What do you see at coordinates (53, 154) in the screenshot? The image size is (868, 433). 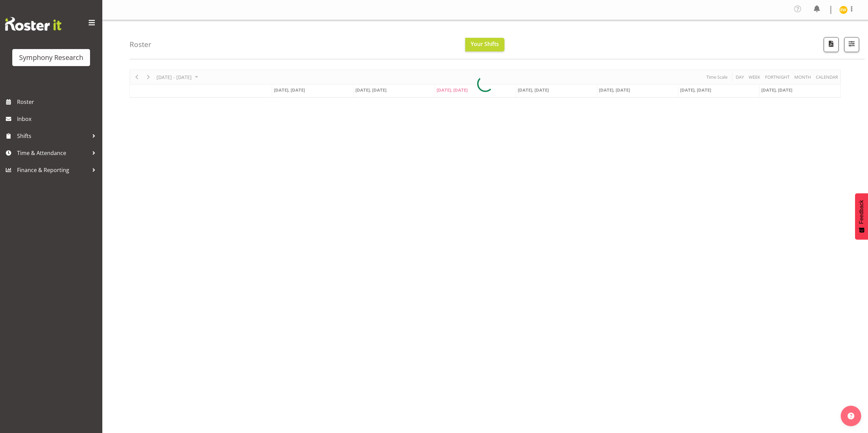 I see `span: Time & Attendance` at bounding box center [53, 154].